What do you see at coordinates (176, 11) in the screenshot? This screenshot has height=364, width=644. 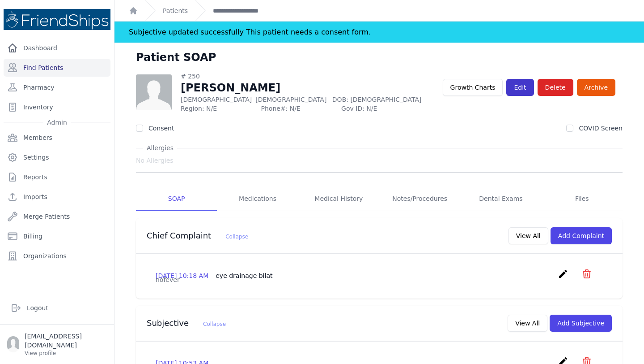 I see `a: Patients` at bounding box center [176, 11].